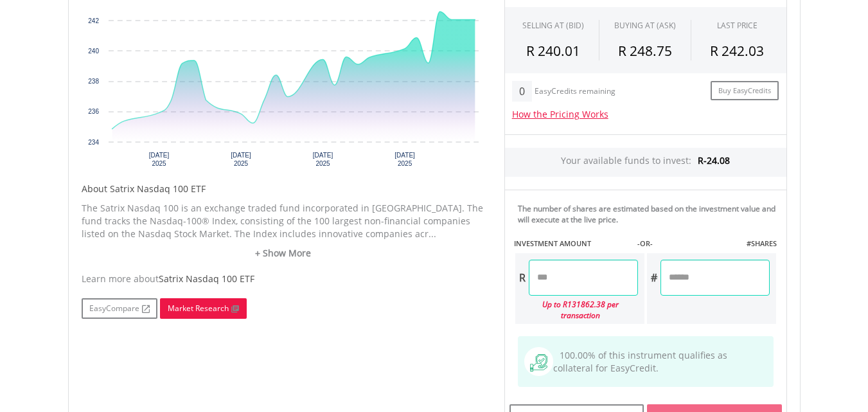 The width and height of the screenshot is (868, 412). I want to click on a: + Show More, so click(283, 253).